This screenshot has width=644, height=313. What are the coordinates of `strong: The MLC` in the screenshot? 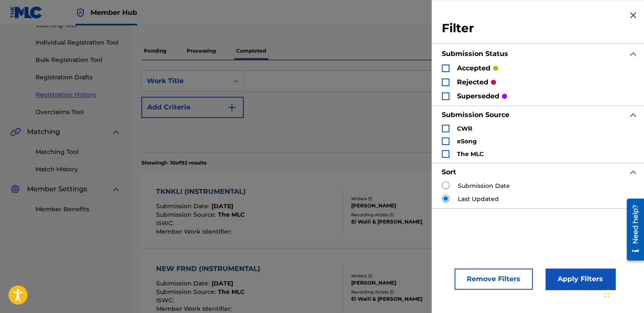 It's located at (470, 154).